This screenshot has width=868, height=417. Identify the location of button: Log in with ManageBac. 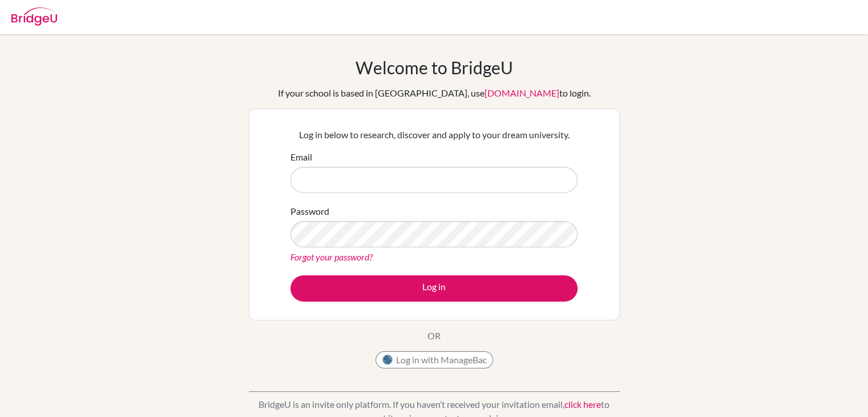
(435, 360).